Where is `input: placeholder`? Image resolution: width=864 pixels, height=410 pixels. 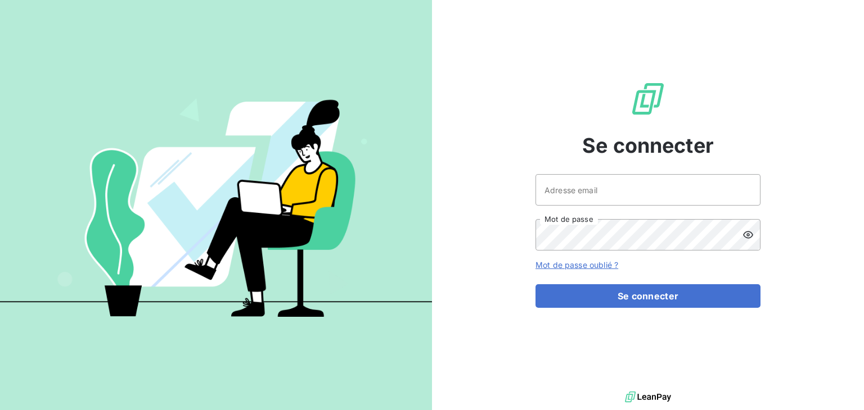
input: placeholder is located at coordinates (648, 190).